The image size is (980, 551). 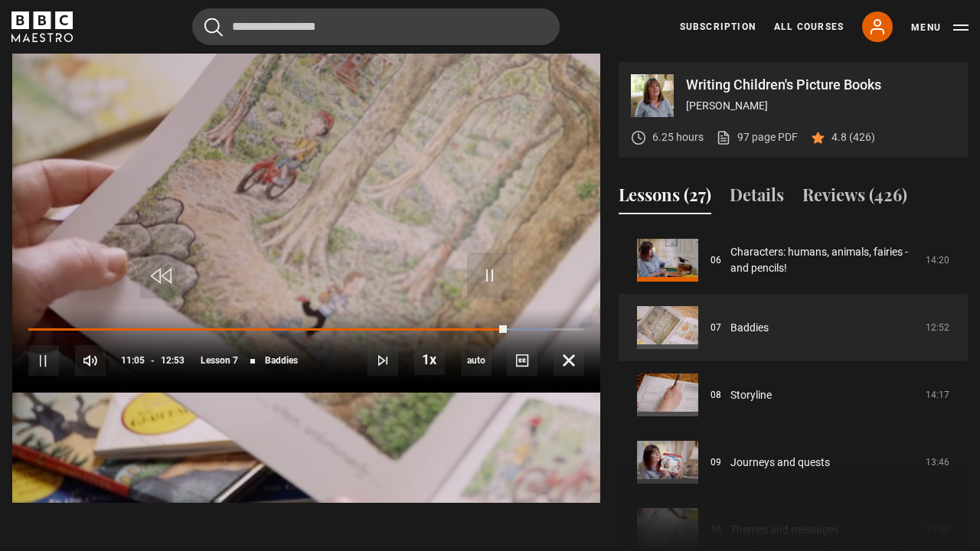 What do you see at coordinates (306, 330) in the screenshot?
I see `div: Progress Bar` at bounding box center [306, 330].